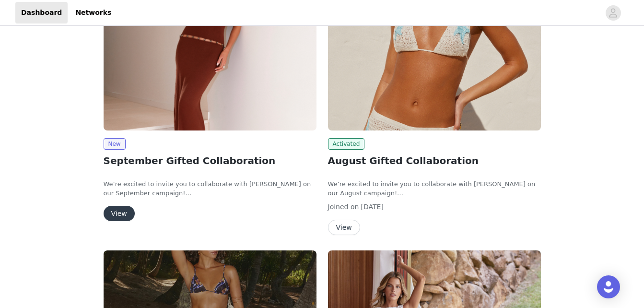 This screenshot has width=644, height=308. I want to click on div: avatar, so click(613, 13).